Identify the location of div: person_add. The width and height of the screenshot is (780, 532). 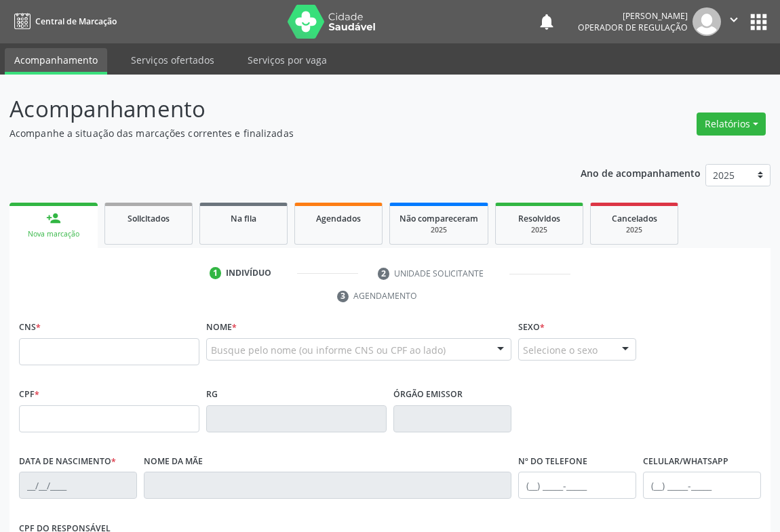
(54, 218).